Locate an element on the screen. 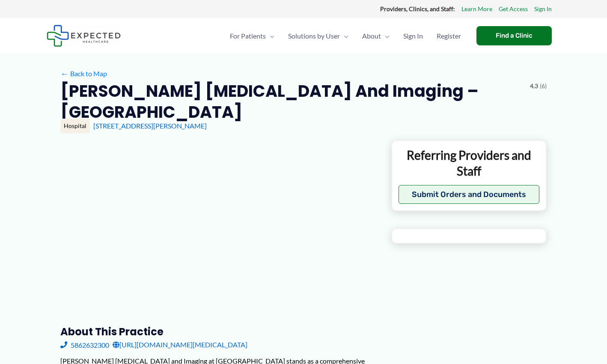 The width and height of the screenshot is (607, 364). a: Get Access is located at coordinates (514, 9).